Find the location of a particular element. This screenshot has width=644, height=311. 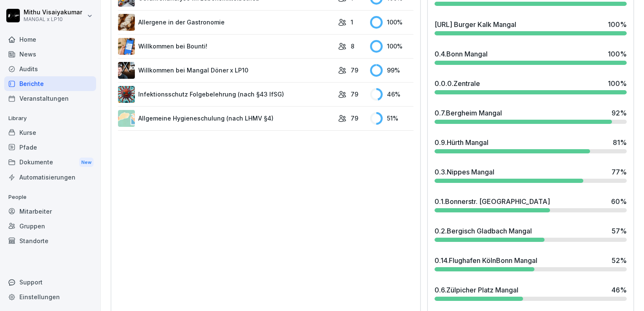

a: DokumenteNew is located at coordinates (50, 162).